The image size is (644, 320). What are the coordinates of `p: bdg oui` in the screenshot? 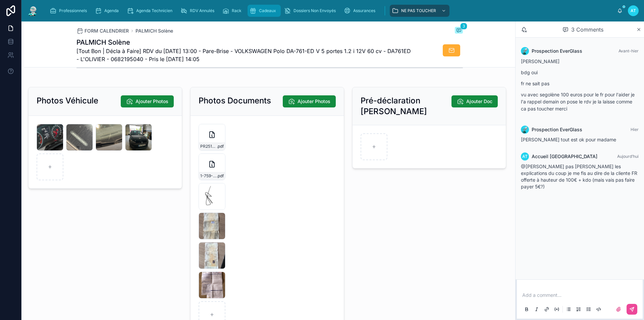 It's located at (580, 72).